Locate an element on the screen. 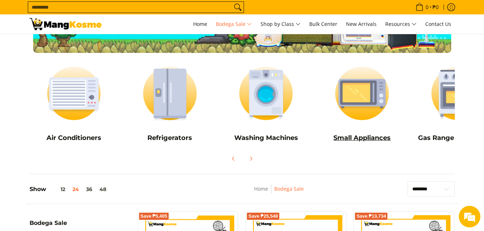  img: Washing Machines is located at coordinates (266, 93).